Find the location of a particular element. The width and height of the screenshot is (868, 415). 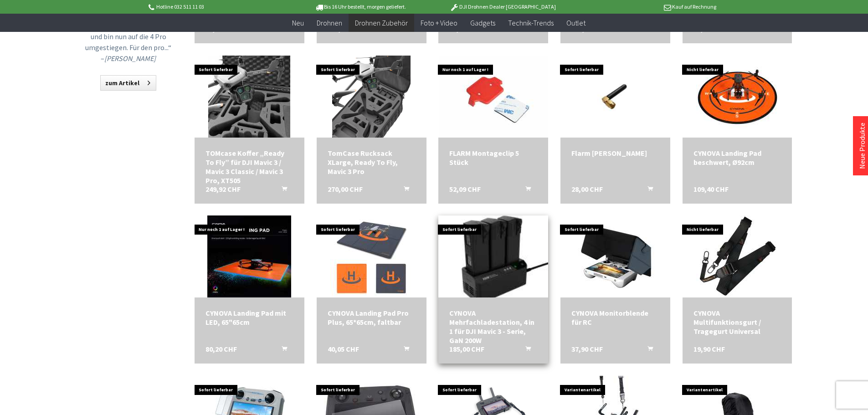

span: 249,92 CHF is located at coordinates (223, 189).